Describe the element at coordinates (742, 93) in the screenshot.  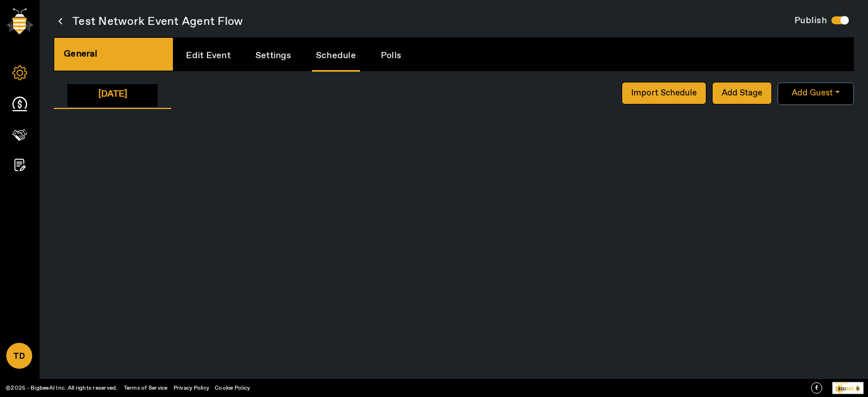
I see `button: Add Stage` at that location.